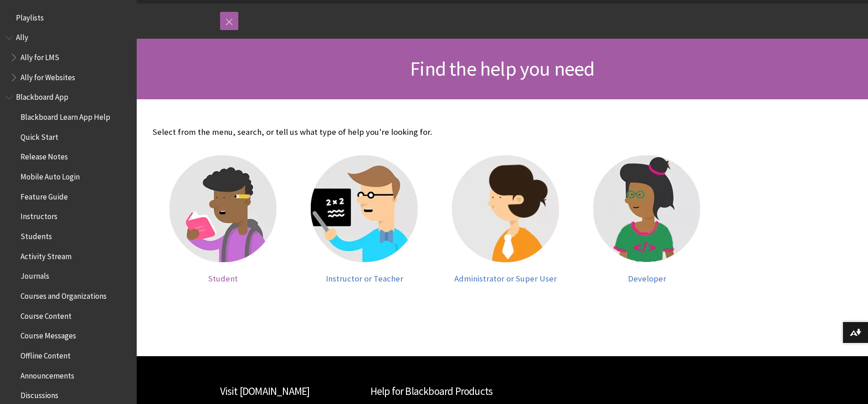 The height and width of the screenshot is (404, 868). Describe the element at coordinates (30, 16) in the screenshot. I see `span: Playlists` at that location.